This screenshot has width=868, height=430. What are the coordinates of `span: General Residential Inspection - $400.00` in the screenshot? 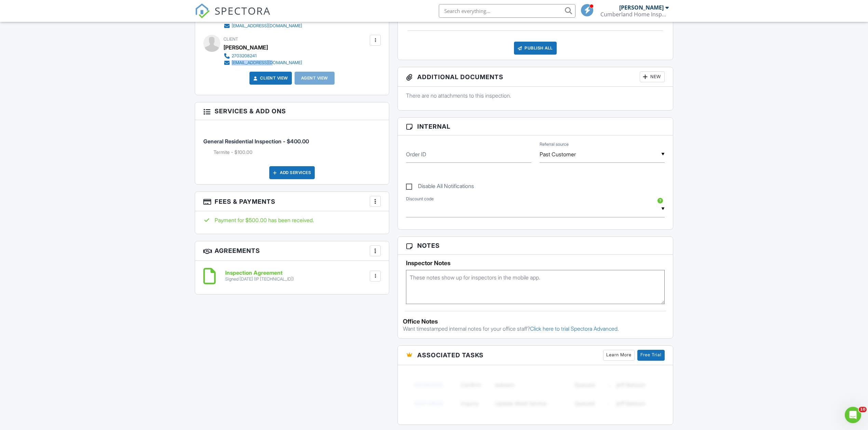 It's located at (256, 142).